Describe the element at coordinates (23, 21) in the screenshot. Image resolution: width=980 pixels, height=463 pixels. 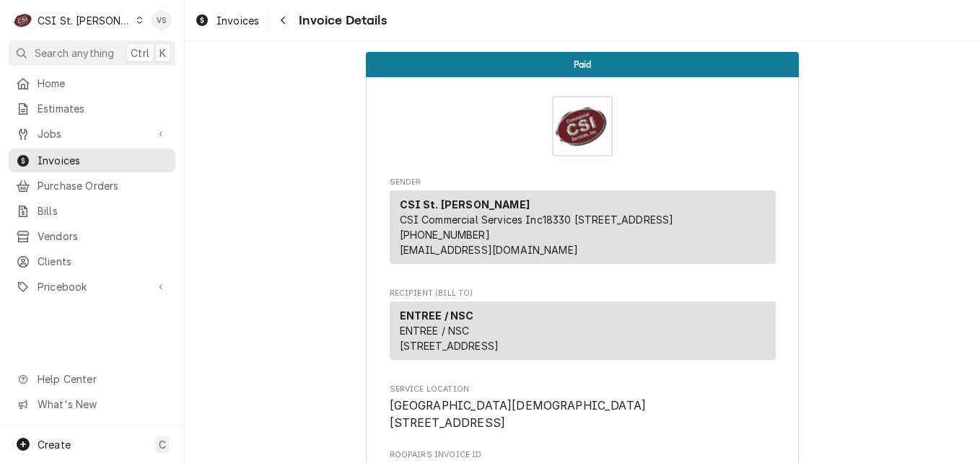
I see `div: C` at that location.